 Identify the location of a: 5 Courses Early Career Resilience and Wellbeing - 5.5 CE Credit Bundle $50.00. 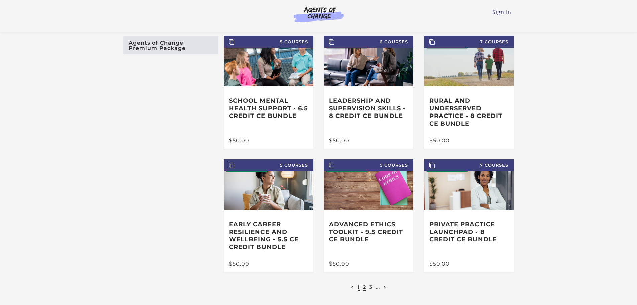
(269, 215).